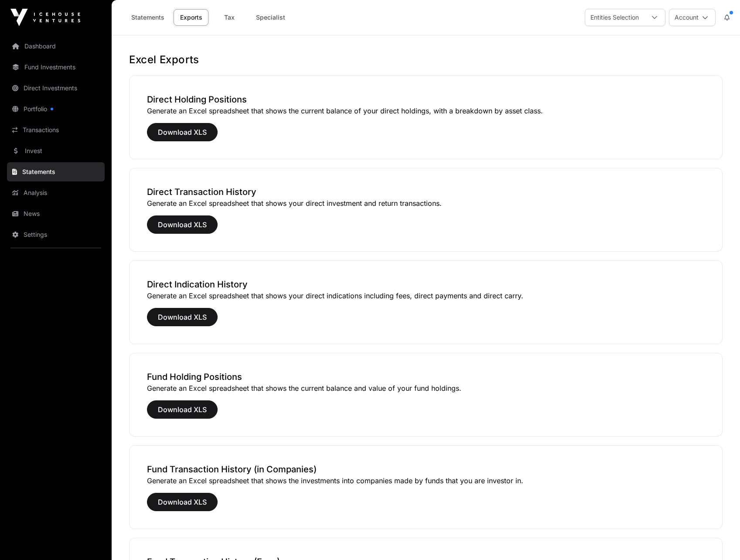 This screenshot has width=740, height=560. I want to click on p: Generate an Excel spreadsheet that shows your direct indications including fees, direct payments ..., so click(425, 296).